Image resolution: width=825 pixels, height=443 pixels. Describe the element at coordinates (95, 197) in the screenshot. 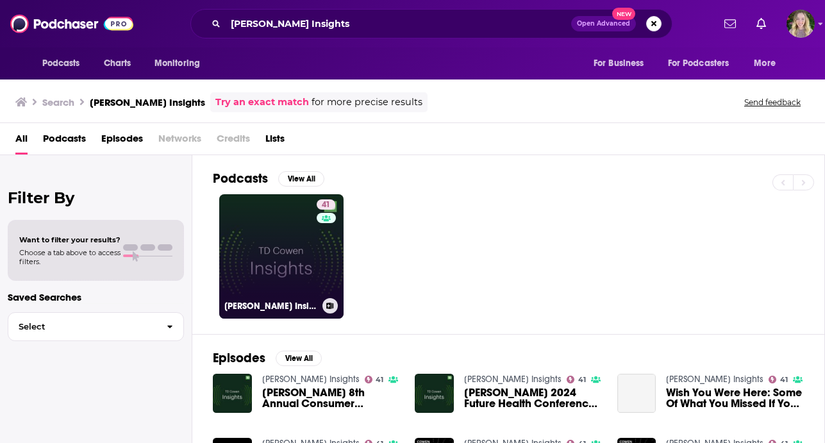

I see `h2: Filter By` at that location.